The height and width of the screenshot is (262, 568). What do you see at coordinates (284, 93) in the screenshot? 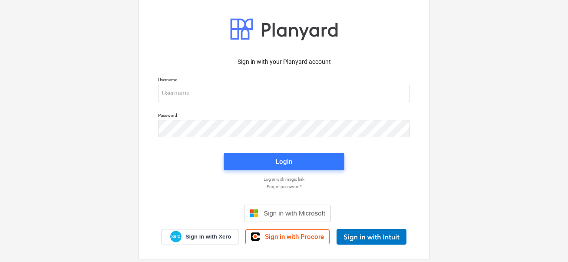
I see `input: Username` at bounding box center [284, 93].